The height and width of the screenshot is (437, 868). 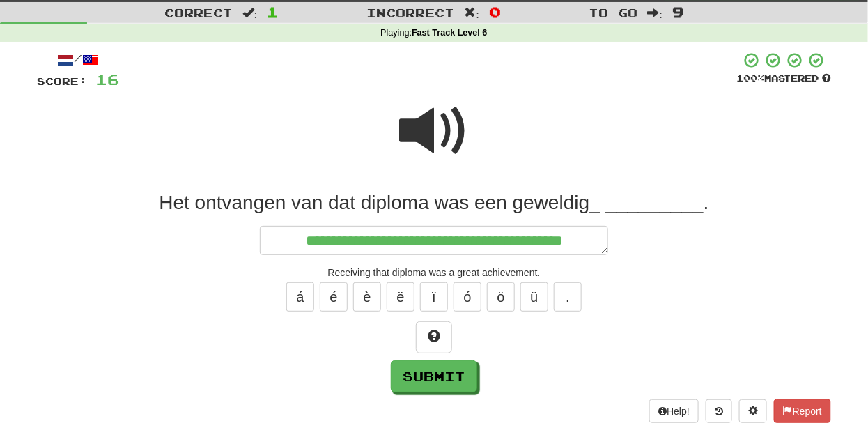 I want to click on span: Score:, so click(x=62, y=80).